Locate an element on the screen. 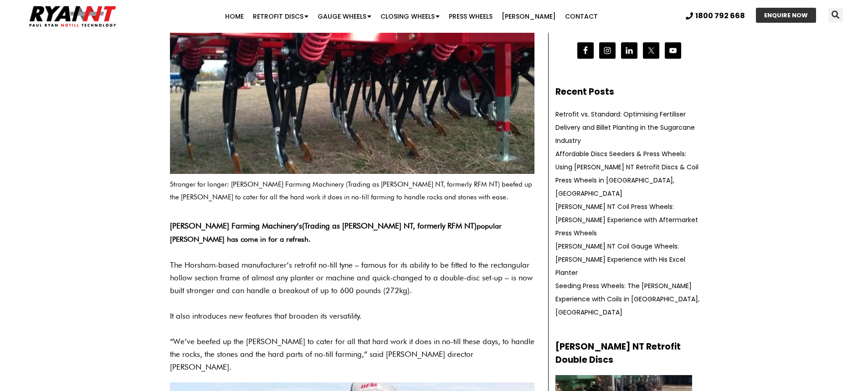  h2: Recent Posts is located at coordinates (629, 92).